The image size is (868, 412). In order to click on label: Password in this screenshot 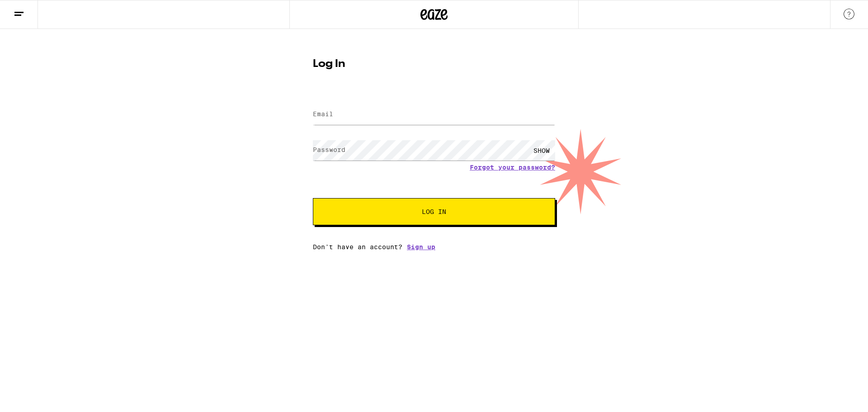, I will do `click(329, 150)`.